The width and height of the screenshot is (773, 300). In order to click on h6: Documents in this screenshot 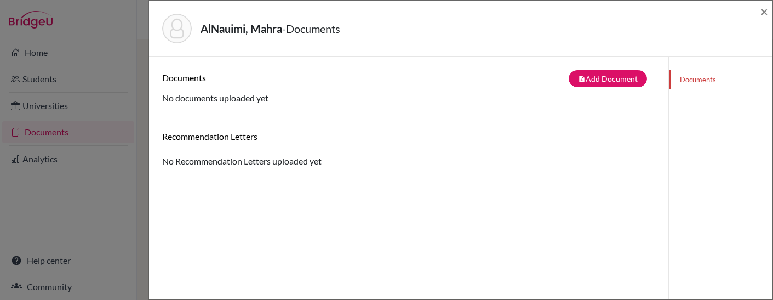, I will do `click(286, 77)`.